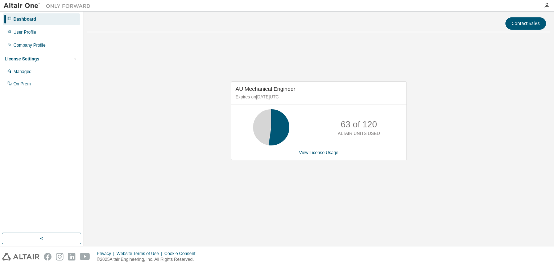  I want to click on div: Dashboard, so click(25, 19).